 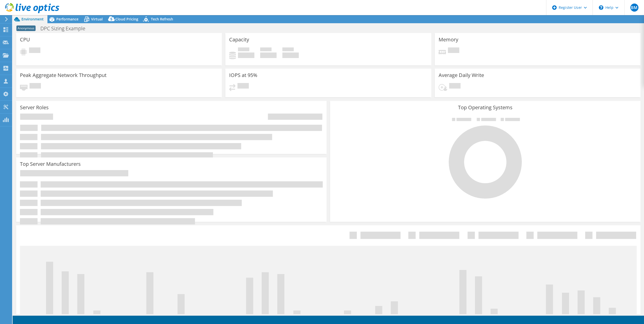 I want to click on h3: CPU, so click(x=25, y=39).